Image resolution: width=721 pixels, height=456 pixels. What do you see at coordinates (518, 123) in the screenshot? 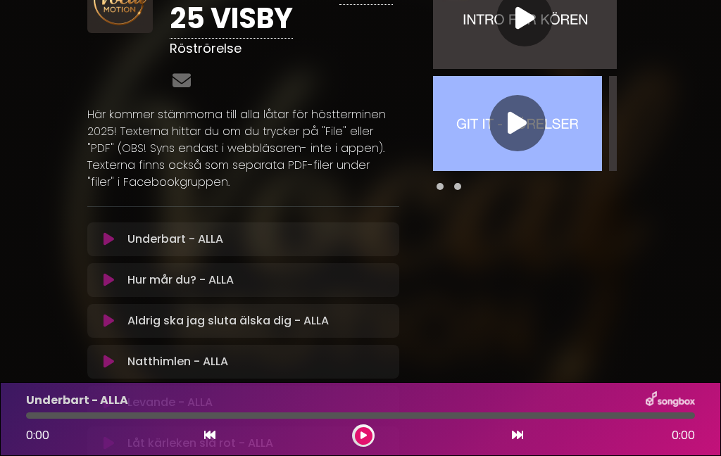
I see `img: Videominiatyr` at bounding box center [518, 123].